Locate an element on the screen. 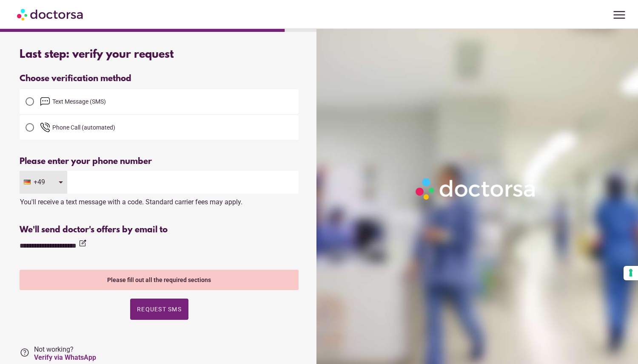 Image resolution: width=638 pixels, height=364 pixels. span: menu is located at coordinates (620, 15).